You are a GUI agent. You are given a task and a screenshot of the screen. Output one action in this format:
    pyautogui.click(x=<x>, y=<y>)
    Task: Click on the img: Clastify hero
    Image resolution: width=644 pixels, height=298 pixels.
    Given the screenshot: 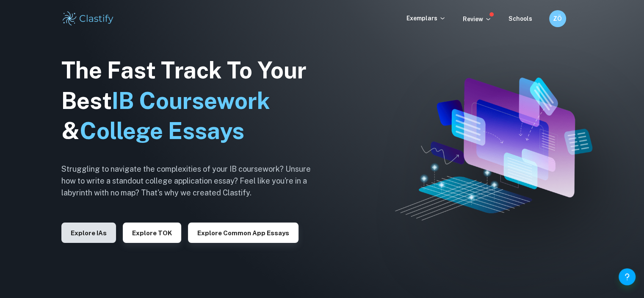 What is the action you would take?
    pyautogui.click(x=494, y=149)
    